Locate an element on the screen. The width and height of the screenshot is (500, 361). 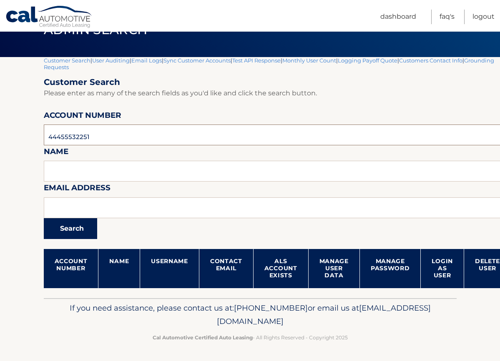
th: ALS Account Exists is located at coordinates (280, 269).